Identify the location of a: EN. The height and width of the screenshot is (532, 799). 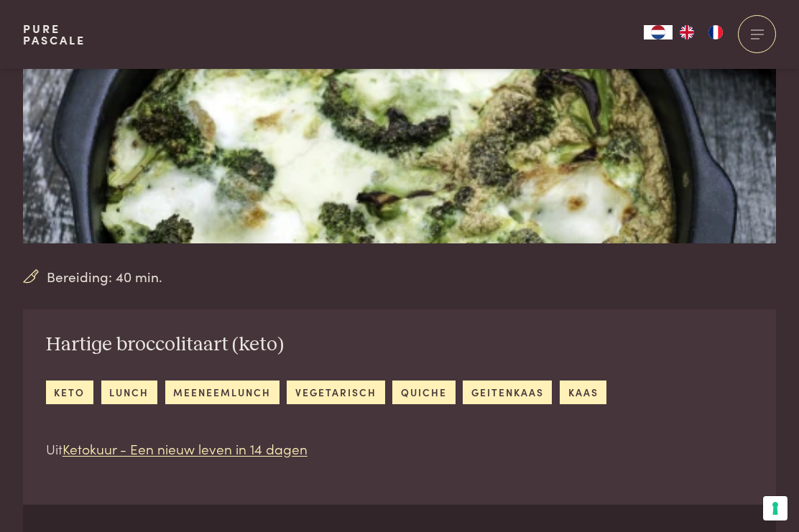
(686, 32).